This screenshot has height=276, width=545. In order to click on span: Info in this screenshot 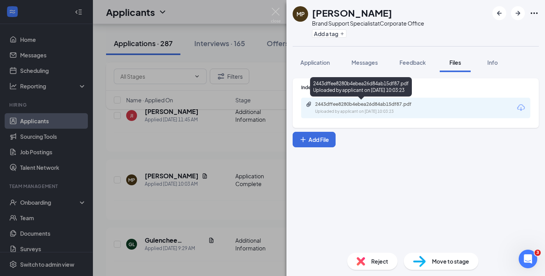, I will do `click(492, 62)`.